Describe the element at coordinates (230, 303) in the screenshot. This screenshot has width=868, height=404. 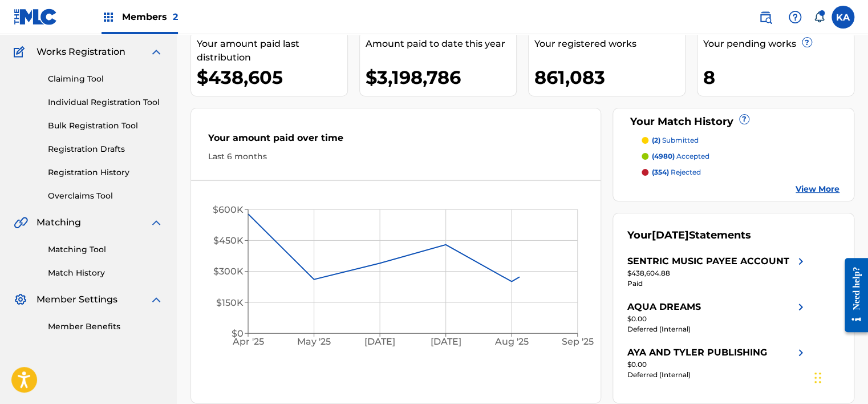
I see `tspan: $150K` at that location.